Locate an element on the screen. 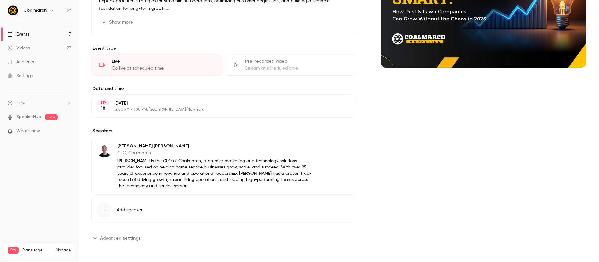 Image resolution: width=599 pixels, height=262 pixels. div: Go live at scheduled time is located at coordinates (163, 68).